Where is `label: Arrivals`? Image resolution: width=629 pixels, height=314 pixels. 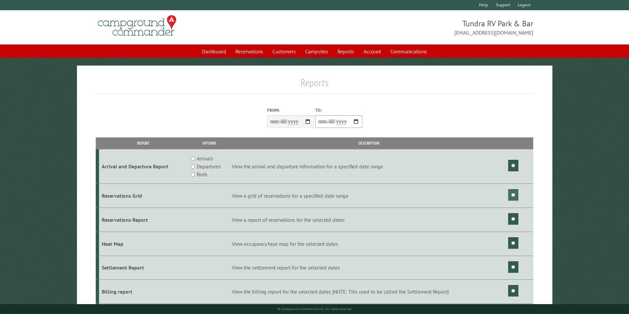 label: Arrivals is located at coordinates (205, 159).